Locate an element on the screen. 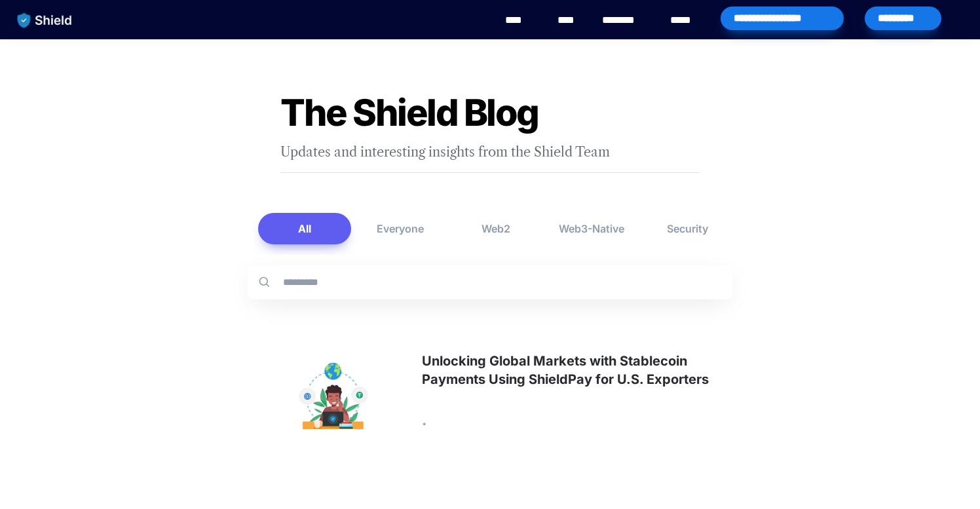 The image size is (980, 509). button: All is located at coordinates (304, 229).